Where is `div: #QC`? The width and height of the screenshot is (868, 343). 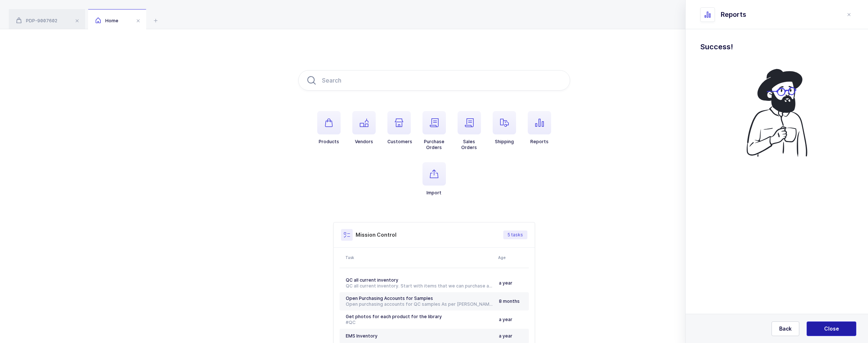 div: #QC is located at coordinates (419, 322).